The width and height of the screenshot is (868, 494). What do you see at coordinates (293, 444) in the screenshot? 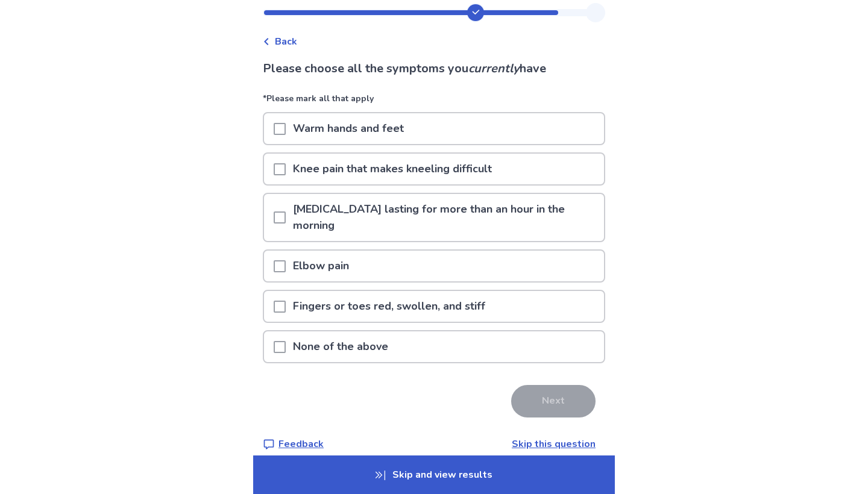
I see `a: Feedback` at bounding box center [293, 444].